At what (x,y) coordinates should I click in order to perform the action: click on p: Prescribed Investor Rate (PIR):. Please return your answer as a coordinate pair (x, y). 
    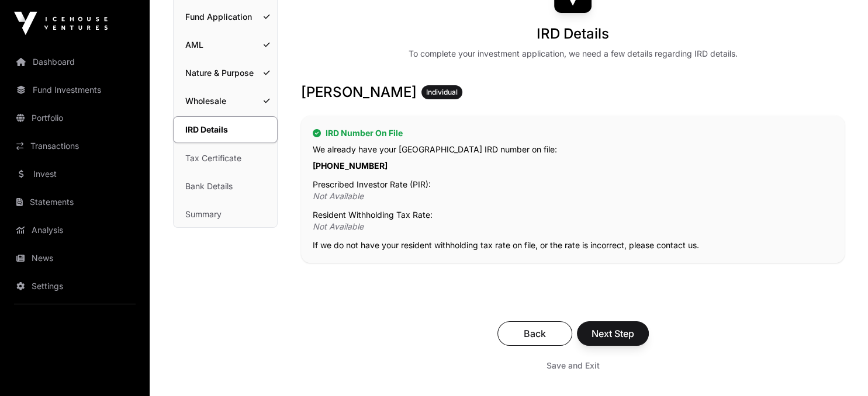
    Looking at the image, I should click on (573, 185).